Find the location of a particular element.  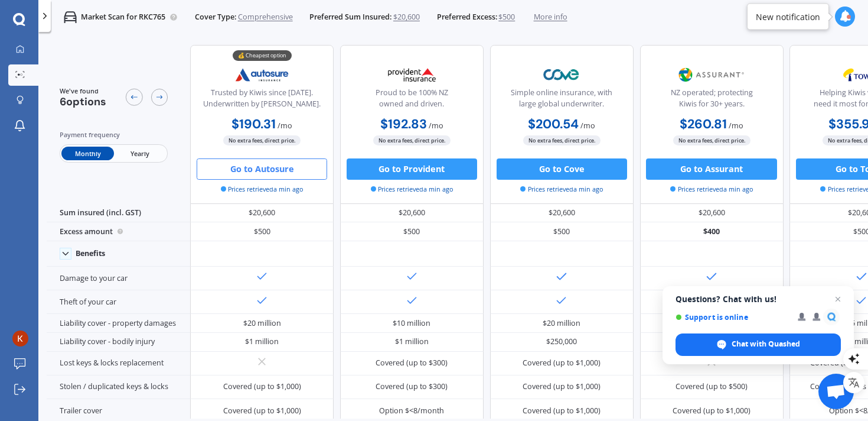

span: Questions? Chat with us! is located at coordinates (758, 299).